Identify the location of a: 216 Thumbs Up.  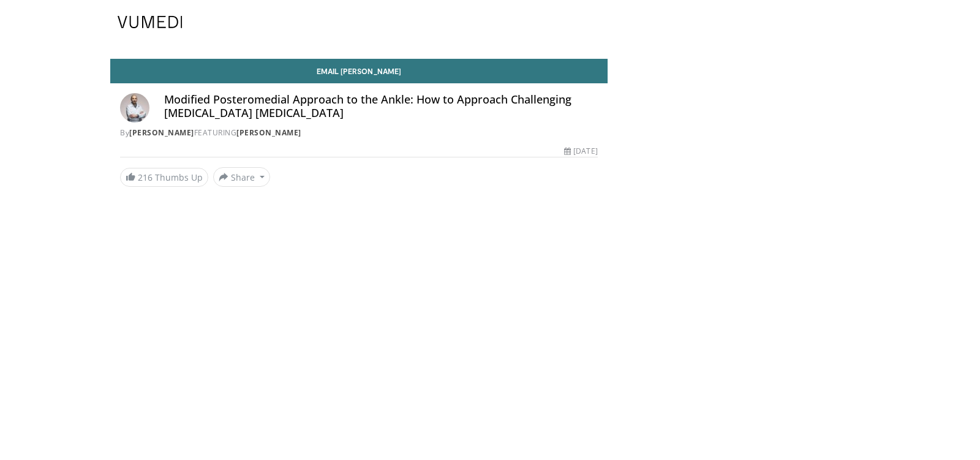
(164, 178).